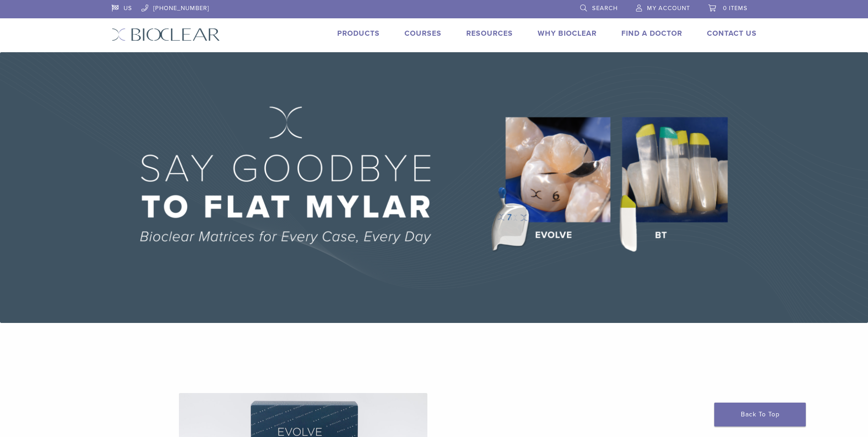 The image size is (868, 437). I want to click on span: My Account, so click(669, 8).